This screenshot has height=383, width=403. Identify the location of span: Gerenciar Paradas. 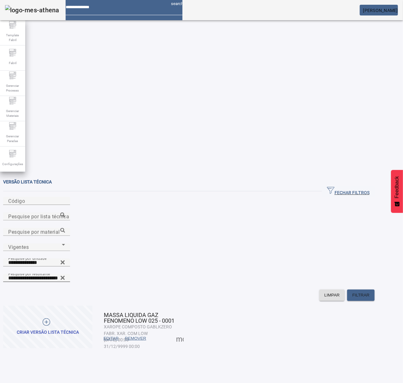
(13, 139).